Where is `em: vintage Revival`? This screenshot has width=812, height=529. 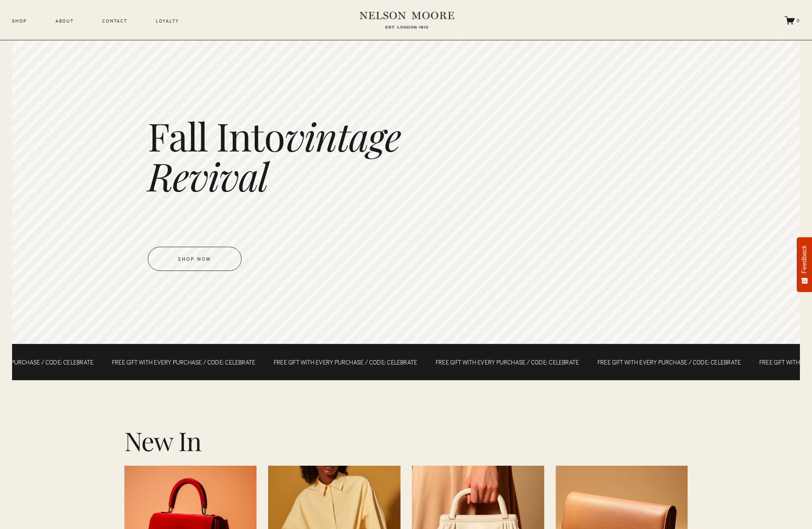
em: vintage Revival is located at coordinates (279, 156).